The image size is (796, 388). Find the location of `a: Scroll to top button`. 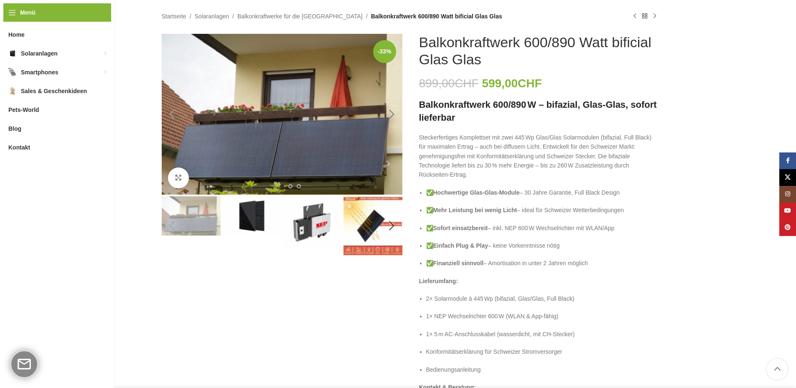

a: Scroll to top button is located at coordinates (777, 369).